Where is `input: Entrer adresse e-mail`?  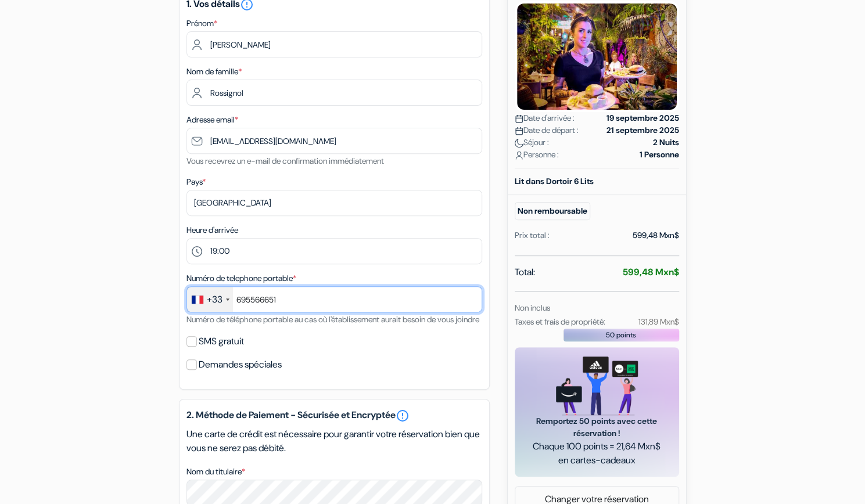 input: Entrer adresse e-mail is located at coordinates (334, 141).